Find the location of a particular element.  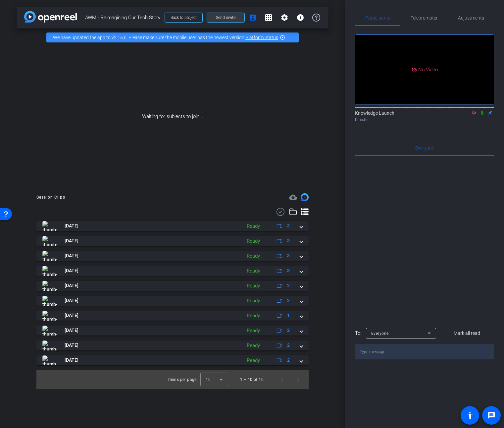

mat-icon: settings is located at coordinates (285, 17).